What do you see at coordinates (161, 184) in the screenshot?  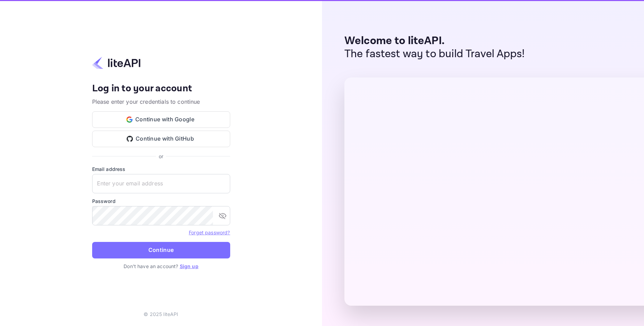 I see `input: Enter your email address` at bounding box center [161, 184].